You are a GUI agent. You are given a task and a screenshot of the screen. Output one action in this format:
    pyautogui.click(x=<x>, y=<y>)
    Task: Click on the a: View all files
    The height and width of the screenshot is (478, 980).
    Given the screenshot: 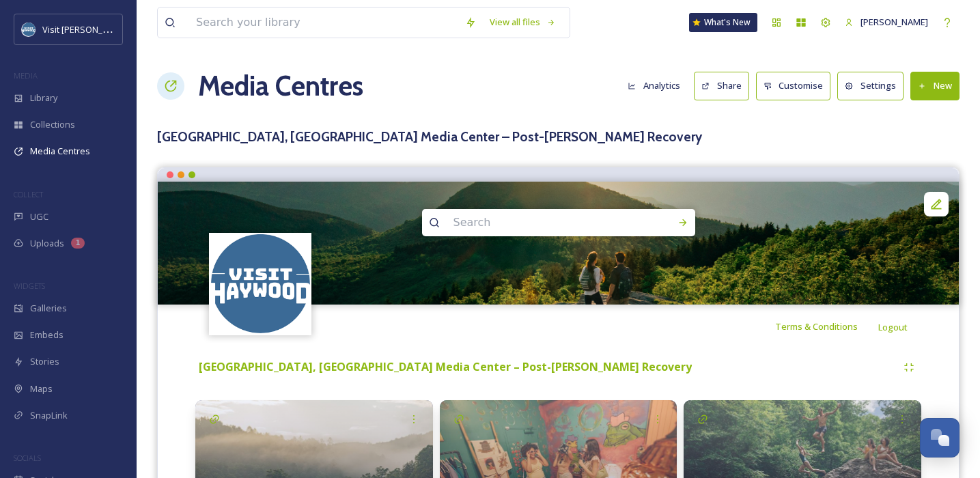 What is the action you would take?
    pyautogui.click(x=523, y=22)
    